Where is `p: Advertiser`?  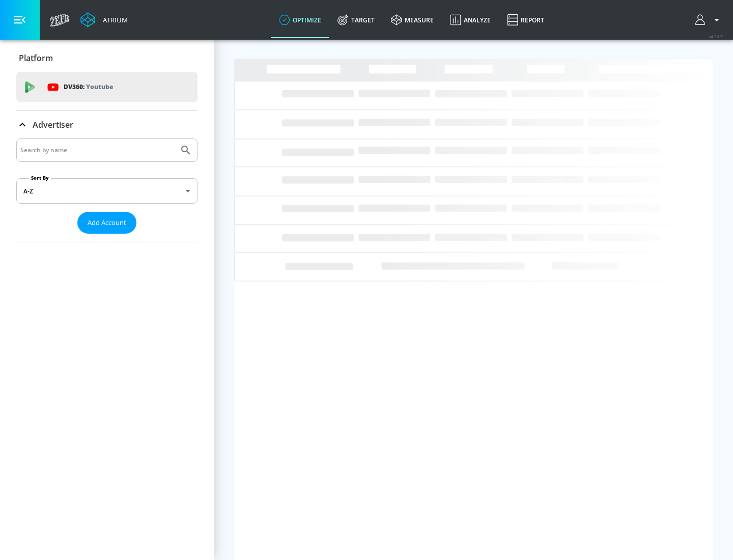 p: Advertiser is located at coordinates (53, 124).